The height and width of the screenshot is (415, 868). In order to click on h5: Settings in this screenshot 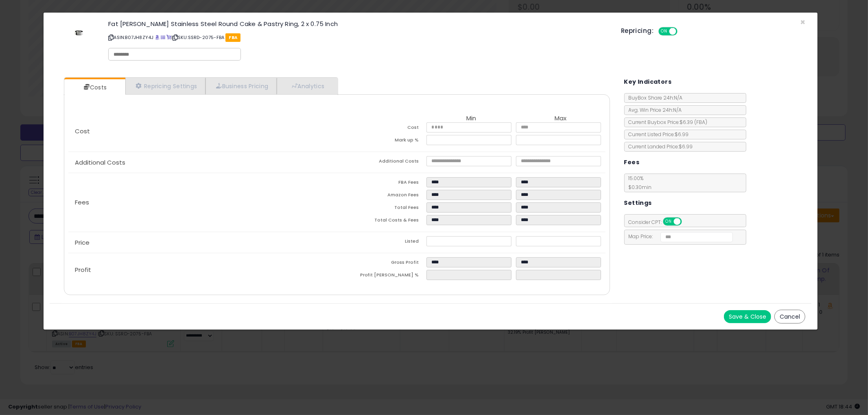, I will do `click(638, 203)`.